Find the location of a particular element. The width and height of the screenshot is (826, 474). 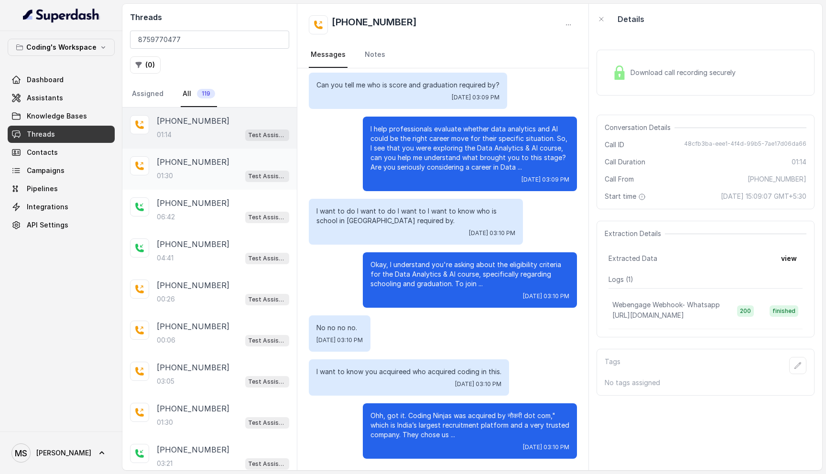

span: Threads is located at coordinates (41, 134).